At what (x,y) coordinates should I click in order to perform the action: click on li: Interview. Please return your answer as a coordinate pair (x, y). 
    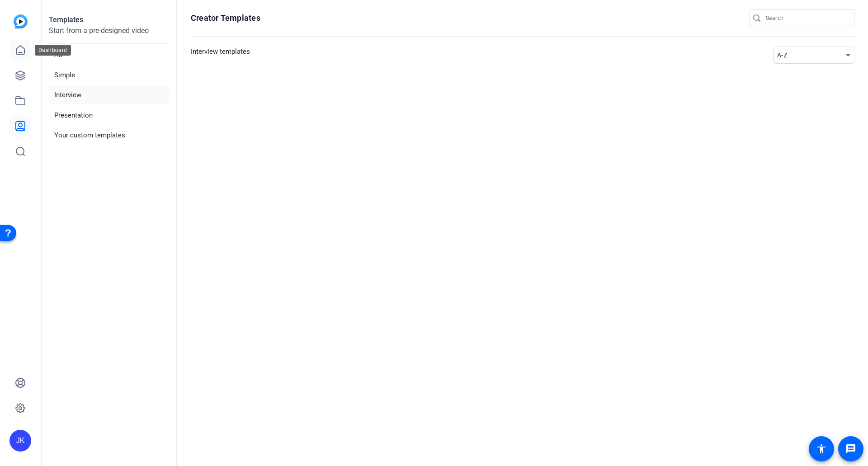
    Looking at the image, I should click on (109, 95).